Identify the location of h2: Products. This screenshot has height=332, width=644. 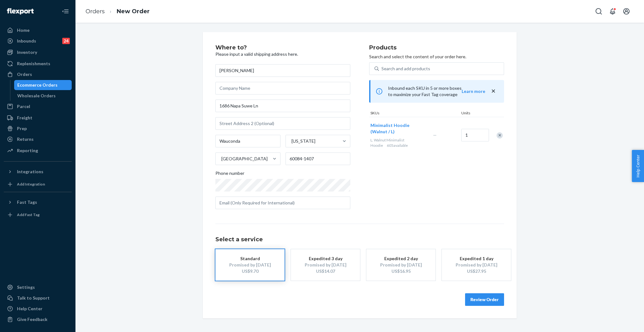
(436, 48).